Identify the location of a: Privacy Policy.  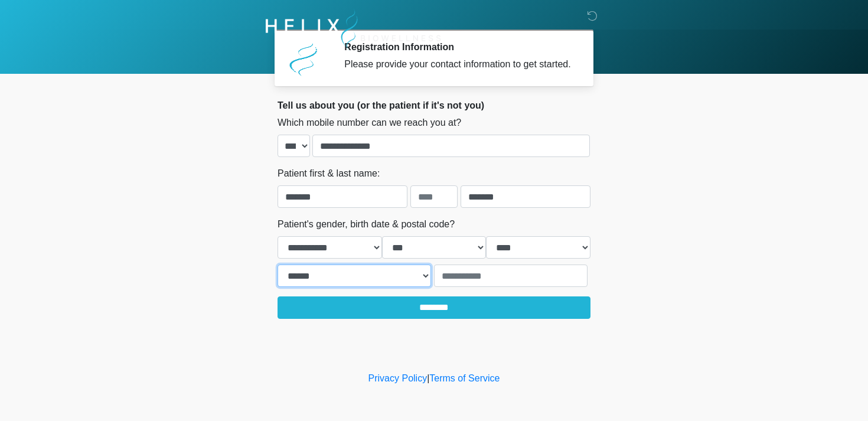
(398, 378).